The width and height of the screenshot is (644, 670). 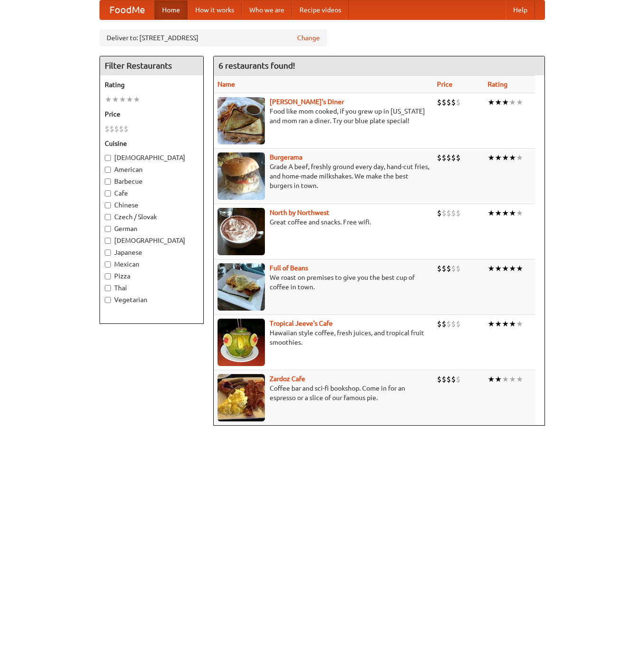 I want to click on b: North by Northwest, so click(x=299, y=212).